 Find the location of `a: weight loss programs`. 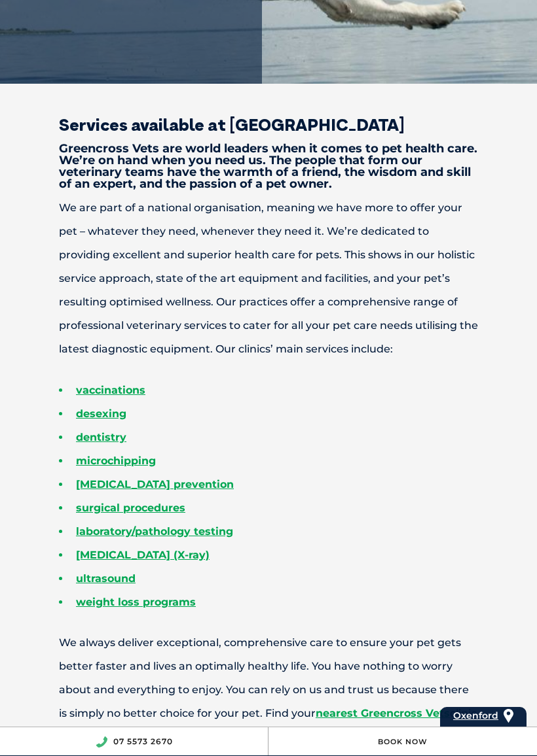

a: weight loss programs is located at coordinates (135, 602).